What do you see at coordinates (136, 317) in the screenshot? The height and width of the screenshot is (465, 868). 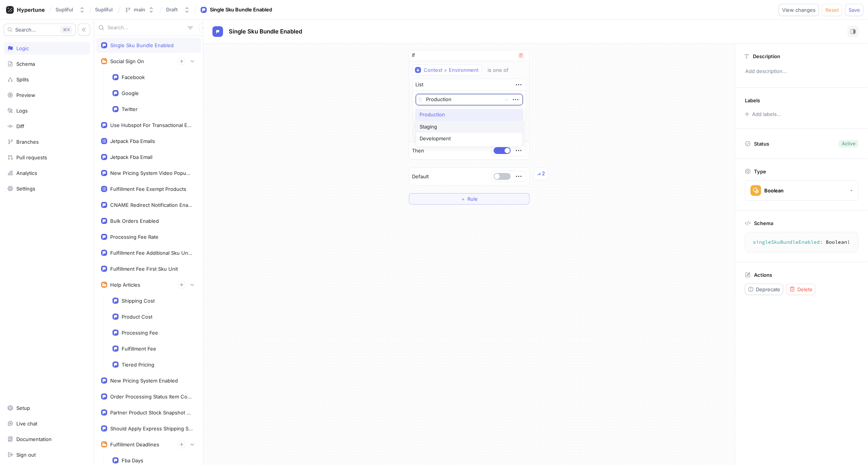 I see `div: Product Cost` at bounding box center [136, 317].